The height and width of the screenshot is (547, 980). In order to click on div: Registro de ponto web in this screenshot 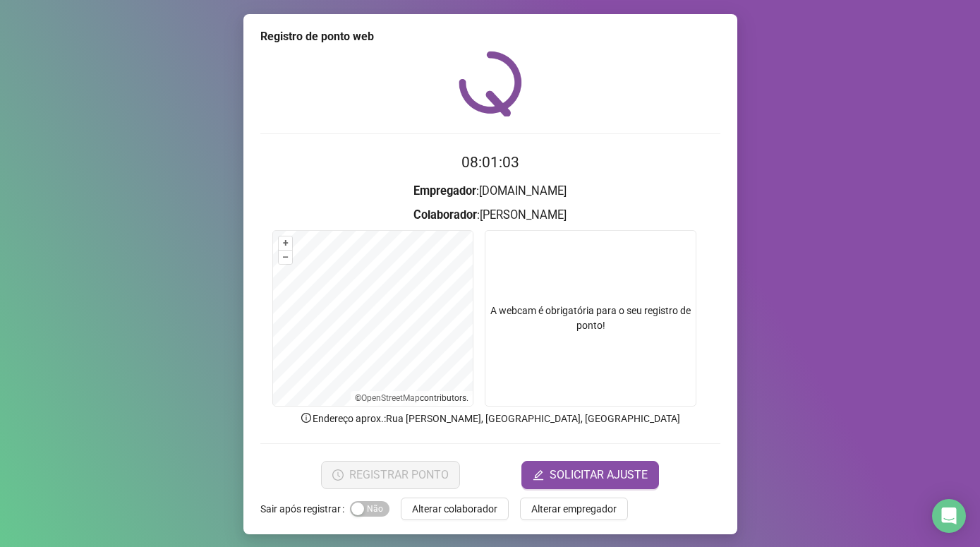, I will do `click(490, 36)`.